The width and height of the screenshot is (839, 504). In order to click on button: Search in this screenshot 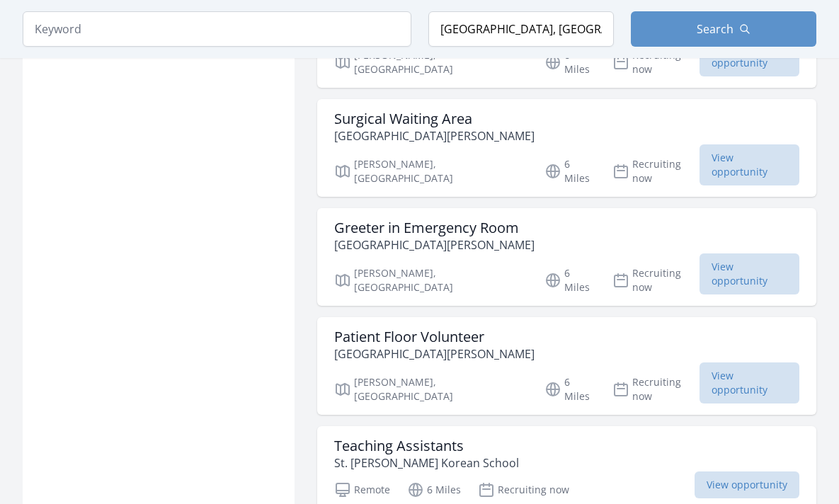, I will do `click(724, 29)`.